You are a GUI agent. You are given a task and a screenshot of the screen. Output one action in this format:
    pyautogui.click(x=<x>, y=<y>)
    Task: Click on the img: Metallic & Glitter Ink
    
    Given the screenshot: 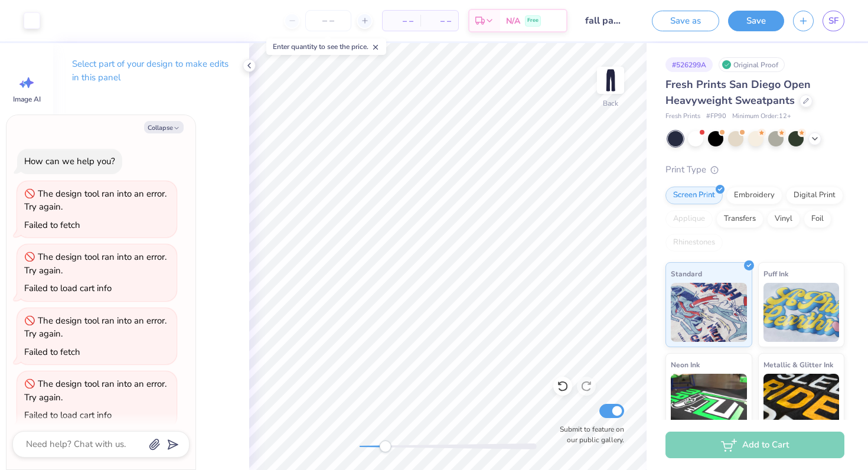 What is the action you would take?
    pyautogui.click(x=802, y=403)
    